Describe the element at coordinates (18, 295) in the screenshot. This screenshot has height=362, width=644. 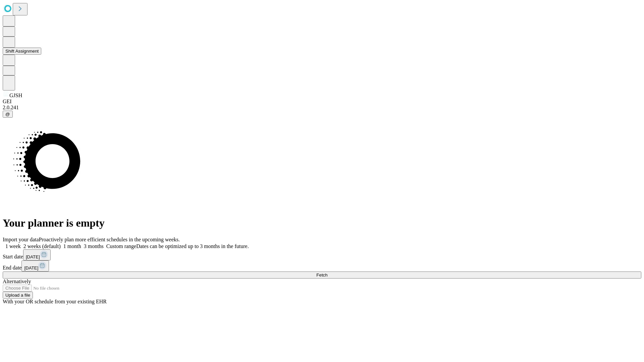
I see `button: Upload a file` at that location.